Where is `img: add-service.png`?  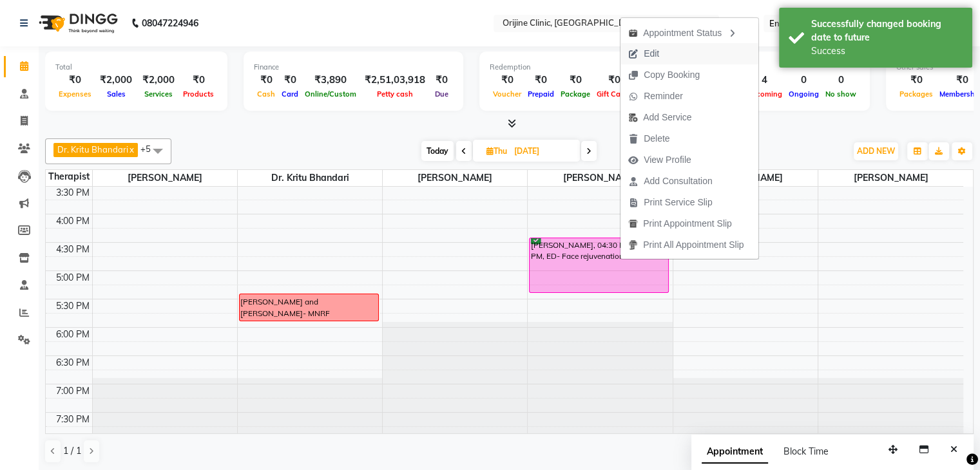
img: add-service.png is located at coordinates (633, 117).